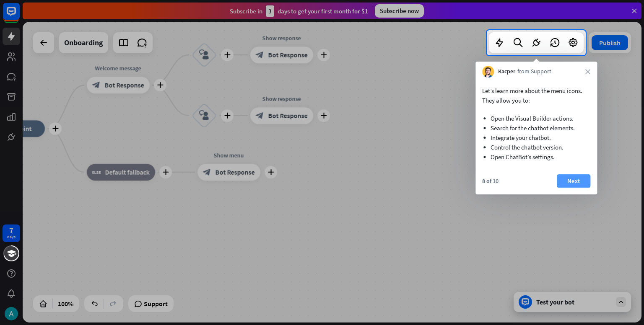  Describe the element at coordinates (588, 72) in the screenshot. I see `i: close` at that location.